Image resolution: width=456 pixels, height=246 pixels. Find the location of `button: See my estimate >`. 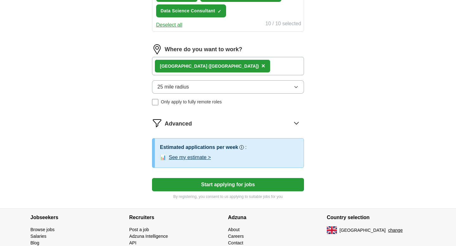

button: See my estimate > is located at coordinates (190, 158).